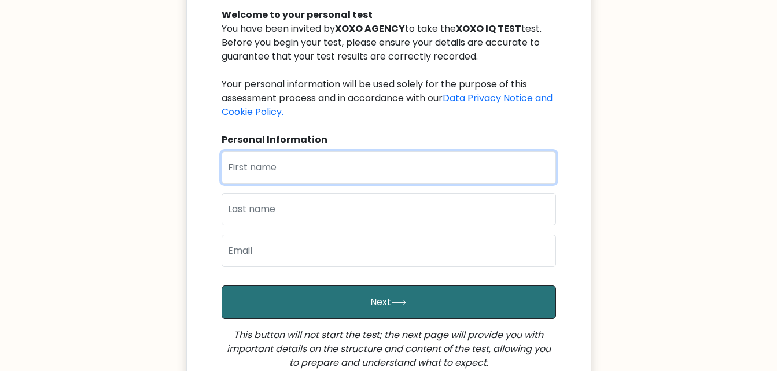 This screenshot has height=371, width=777. Describe the element at coordinates (389, 15) in the screenshot. I see `div: Welcome to your personal test` at that location.